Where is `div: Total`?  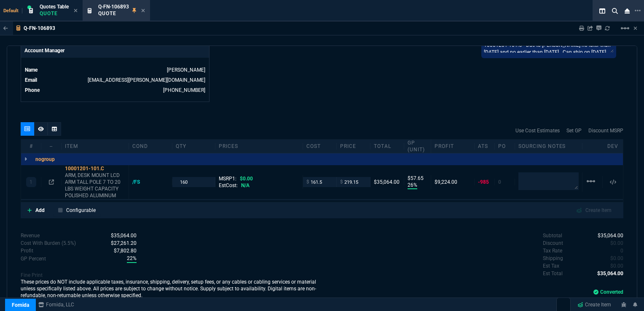
div: Total is located at coordinates (387, 146).